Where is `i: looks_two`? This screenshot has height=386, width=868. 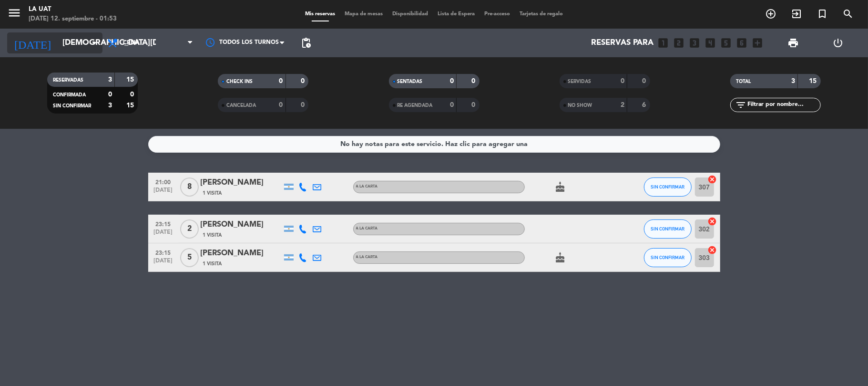 i: looks_two is located at coordinates (679, 43).